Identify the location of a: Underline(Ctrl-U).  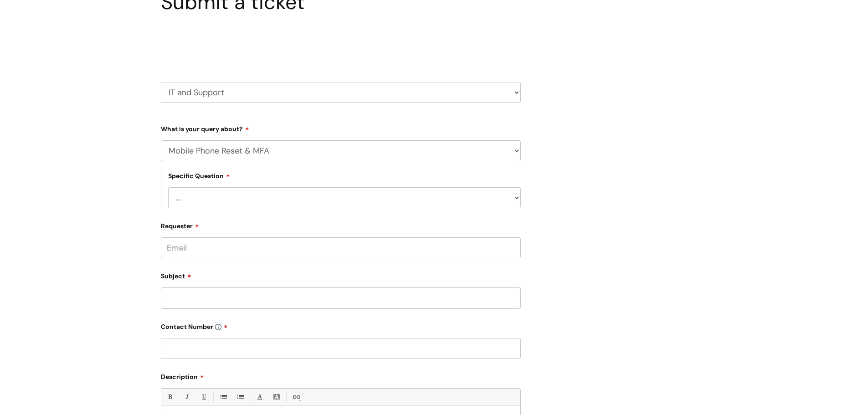
(203, 397).